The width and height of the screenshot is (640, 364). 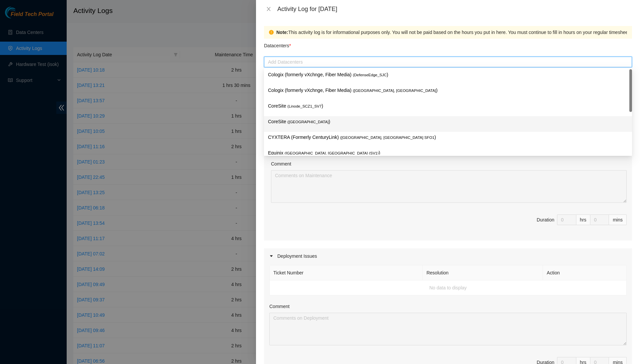 What do you see at coordinates (618, 220) in the screenshot?
I see `div: mins` at bounding box center [618, 220].